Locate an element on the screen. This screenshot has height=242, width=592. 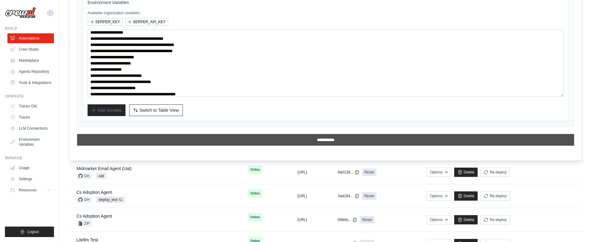
a: Settings is located at coordinates (31, 179).